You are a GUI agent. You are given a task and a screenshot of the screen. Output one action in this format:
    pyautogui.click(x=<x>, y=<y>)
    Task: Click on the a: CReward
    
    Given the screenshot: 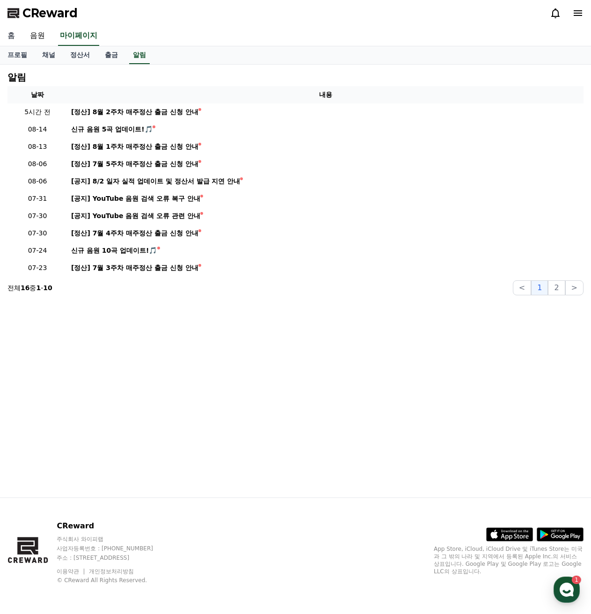 What is the action you would take?
    pyautogui.click(x=43, y=13)
    